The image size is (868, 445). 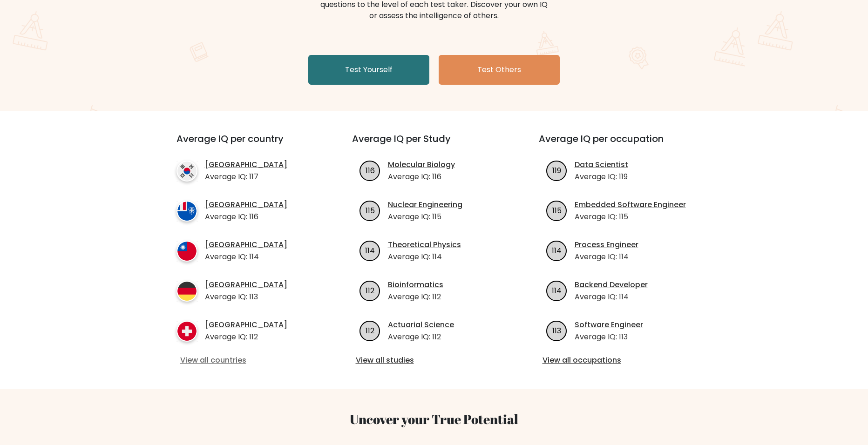 What do you see at coordinates (601, 165) in the screenshot?
I see `a: Data Scientist` at bounding box center [601, 165].